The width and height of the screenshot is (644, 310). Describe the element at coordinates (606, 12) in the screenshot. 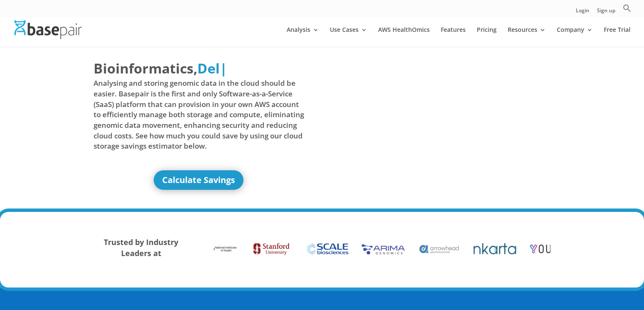

I see `a: Sign up` at that location.